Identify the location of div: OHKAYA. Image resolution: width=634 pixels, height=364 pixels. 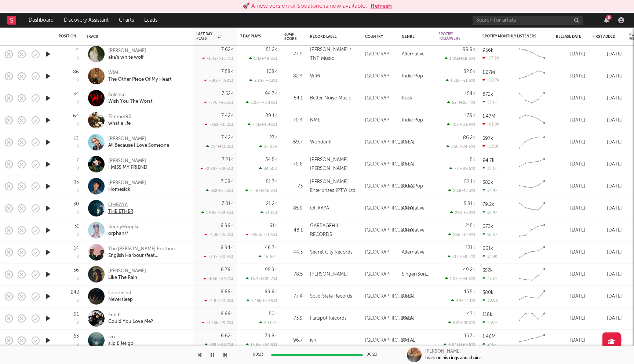
(320, 209).